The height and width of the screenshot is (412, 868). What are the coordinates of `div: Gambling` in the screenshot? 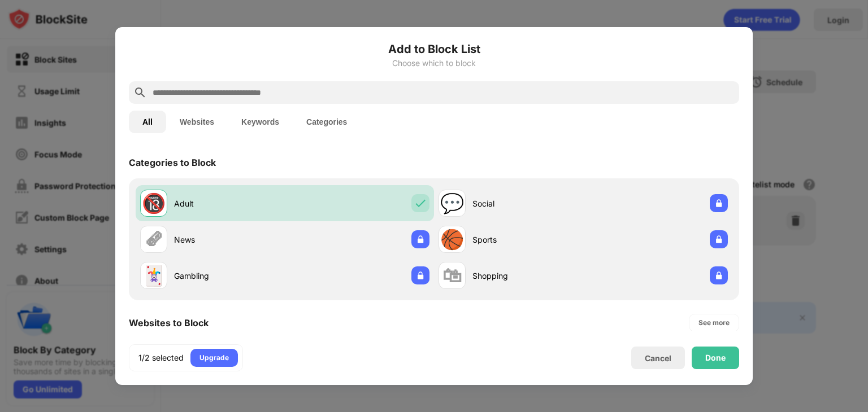 It's located at (229, 276).